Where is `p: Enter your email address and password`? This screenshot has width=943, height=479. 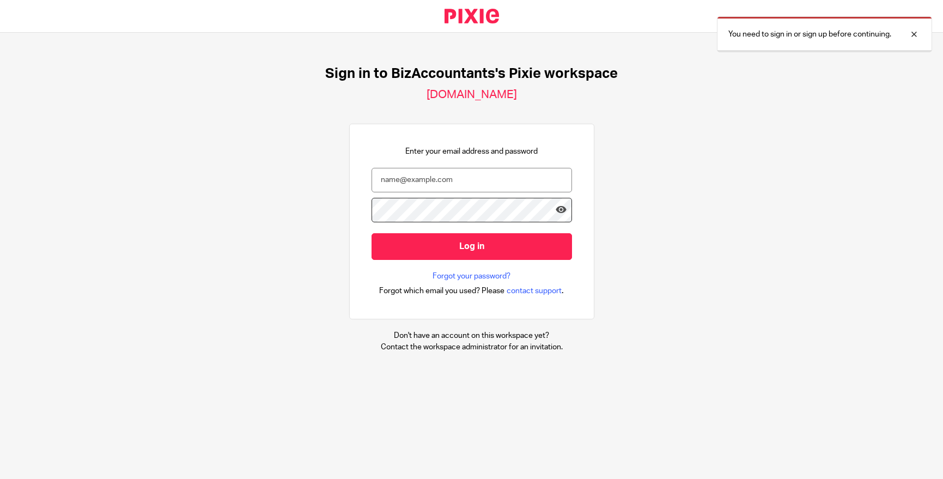 p: Enter your email address and password is located at coordinates (471, 152).